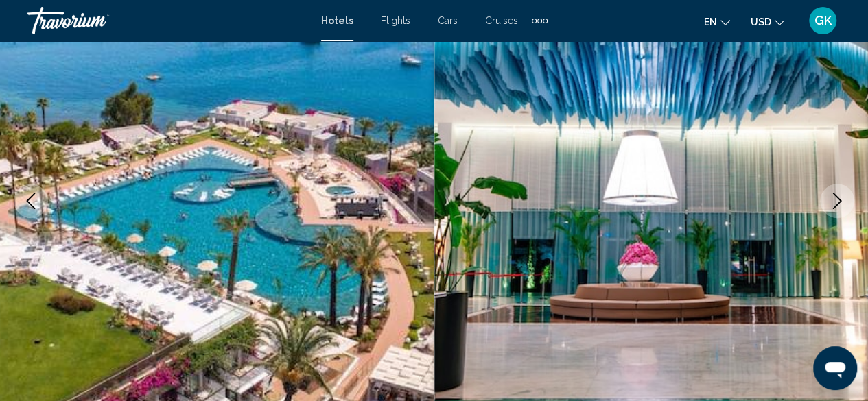  Describe the element at coordinates (337, 20) in the screenshot. I see `a: Hotels` at that location.